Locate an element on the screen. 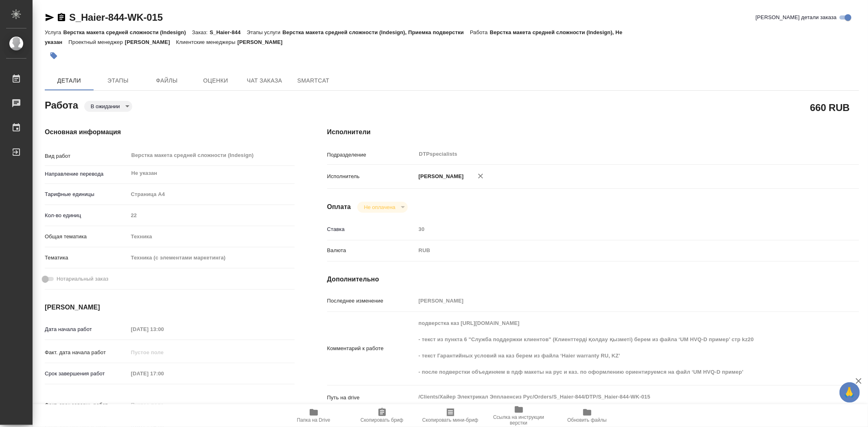  p: Путь на drive is located at coordinates (372, 398).